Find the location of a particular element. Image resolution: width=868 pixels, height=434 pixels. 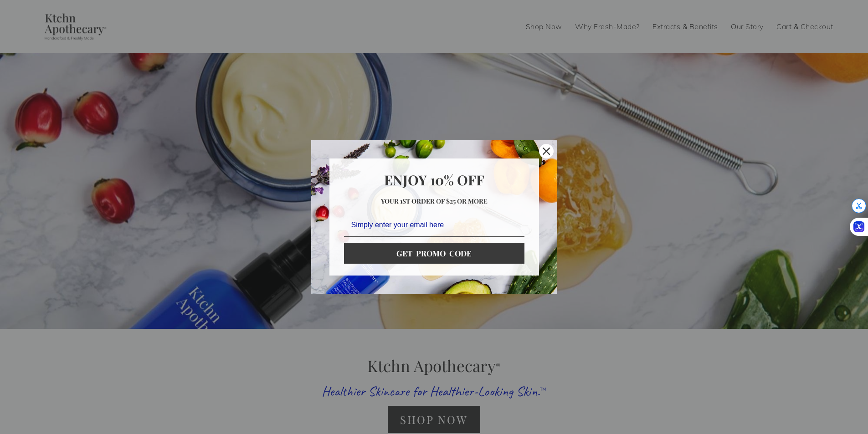

strong: Enjoy 10% OFF is located at coordinates (434, 180).